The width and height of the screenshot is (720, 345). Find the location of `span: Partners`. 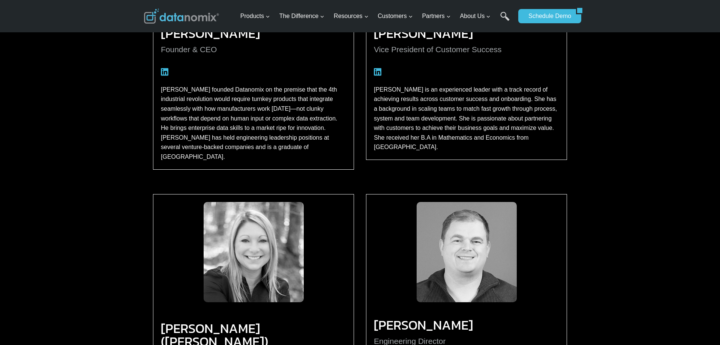

span: Partners is located at coordinates (436, 16).